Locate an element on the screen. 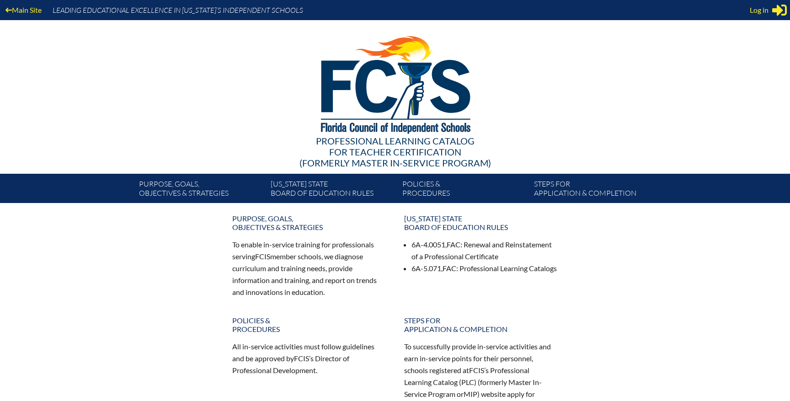 The image size is (790, 401). svg: Sign in or register is located at coordinates (779, 10).